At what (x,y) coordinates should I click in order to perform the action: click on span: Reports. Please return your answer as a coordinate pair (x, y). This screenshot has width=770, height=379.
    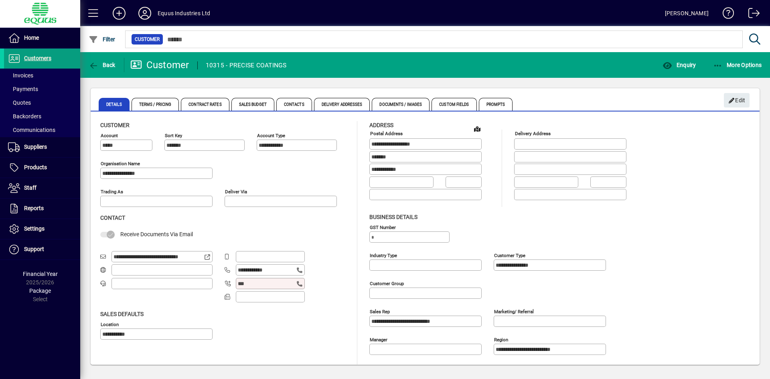
    Looking at the image, I should click on (34, 208).